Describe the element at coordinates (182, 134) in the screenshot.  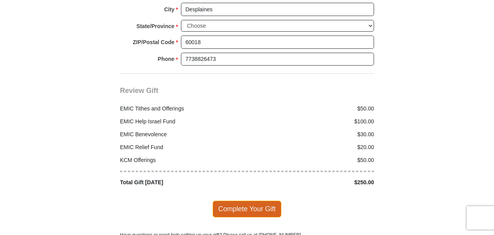
I see `div: EMIC Benevolence` at that location.